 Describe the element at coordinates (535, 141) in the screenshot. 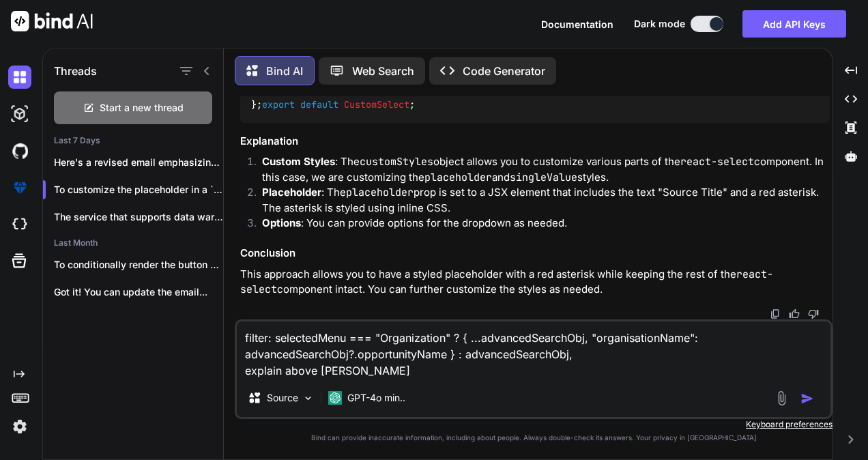

I see `h3: Explanation` at that location.